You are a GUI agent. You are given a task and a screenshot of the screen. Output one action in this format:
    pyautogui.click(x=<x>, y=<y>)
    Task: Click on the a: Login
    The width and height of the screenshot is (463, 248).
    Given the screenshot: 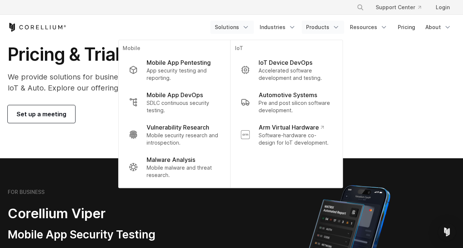 What is the action you would take?
    pyautogui.click(x=443, y=7)
    